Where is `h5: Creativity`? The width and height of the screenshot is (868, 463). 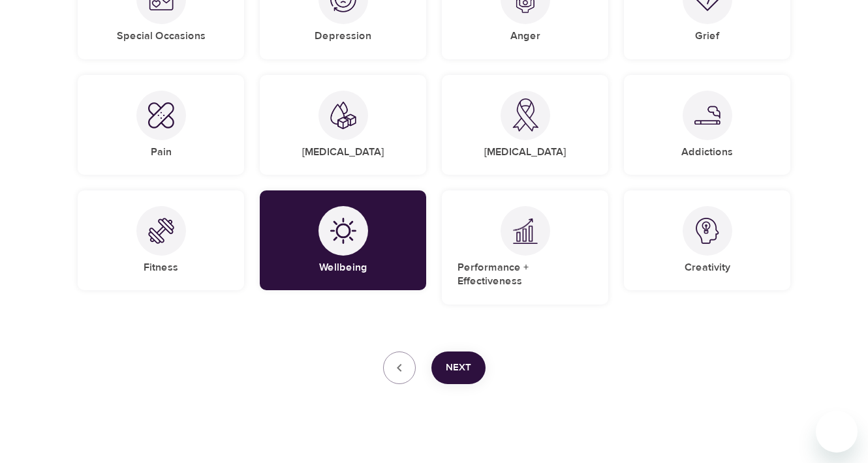 h5: Creativity is located at coordinates (708, 268).